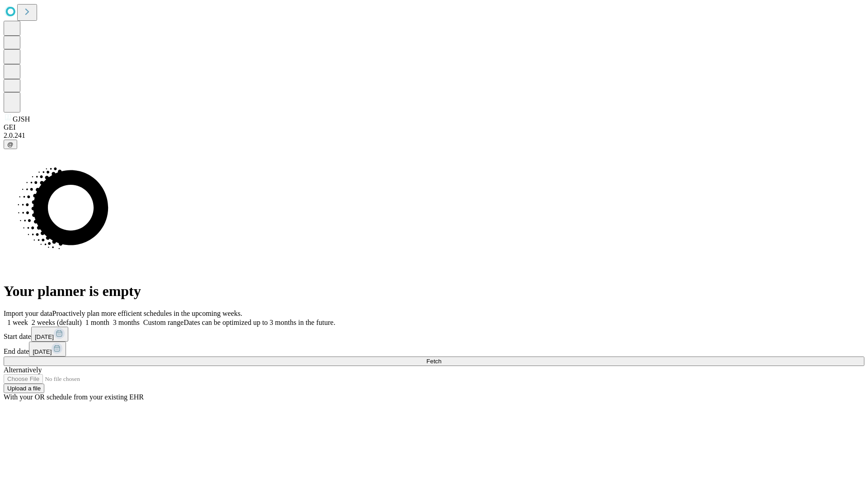  I want to click on span: Fetch, so click(434, 361).